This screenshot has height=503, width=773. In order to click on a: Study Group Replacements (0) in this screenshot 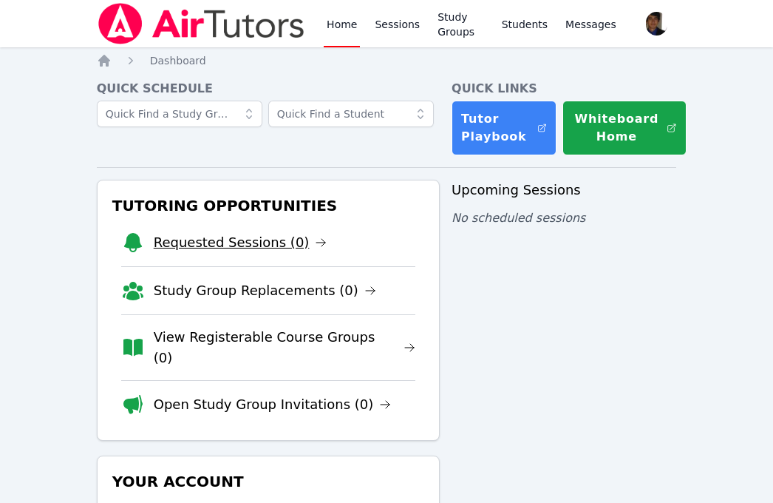, I will do `click(265, 291)`.